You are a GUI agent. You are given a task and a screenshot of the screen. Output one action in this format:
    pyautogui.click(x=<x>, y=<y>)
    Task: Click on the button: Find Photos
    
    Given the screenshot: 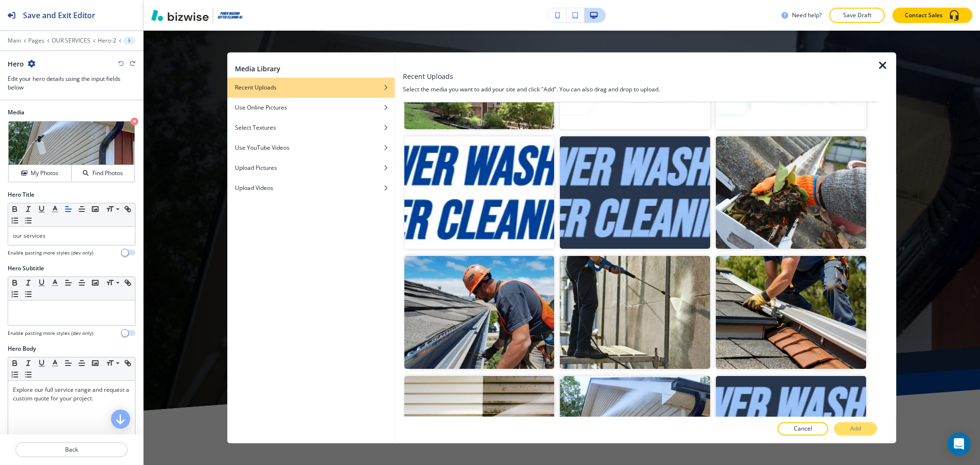 What is the action you would take?
    pyautogui.click(x=103, y=173)
    